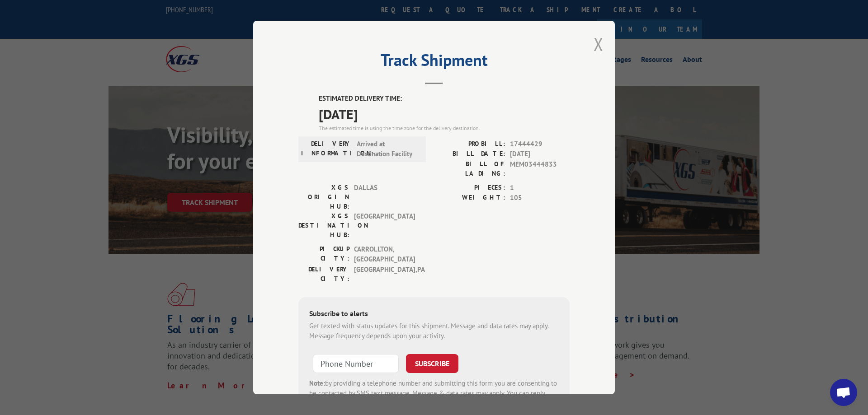 The width and height of the screenshot is (868, 415). Describe the element at coordinates (384, 197) in the screenshot. I see `span: DALLAS` at that location.